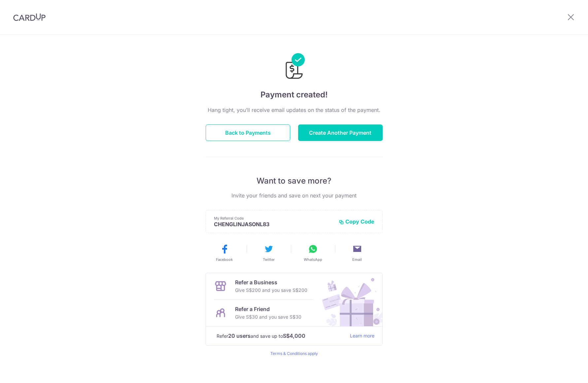 The image size is (588, 383). I want to click on p: Invite your friends and save on next your payment, so click(294, 195).